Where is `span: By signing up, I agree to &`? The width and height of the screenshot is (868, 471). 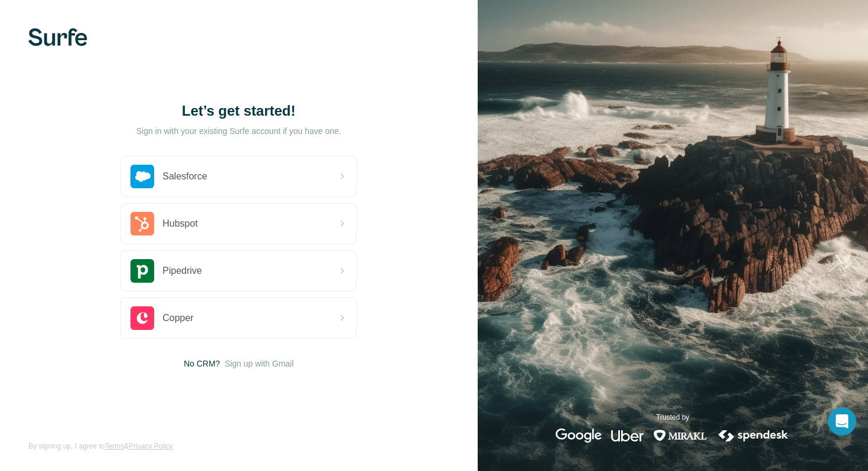
span: By signing up, I agree to & is located at coordinates (101, 446).